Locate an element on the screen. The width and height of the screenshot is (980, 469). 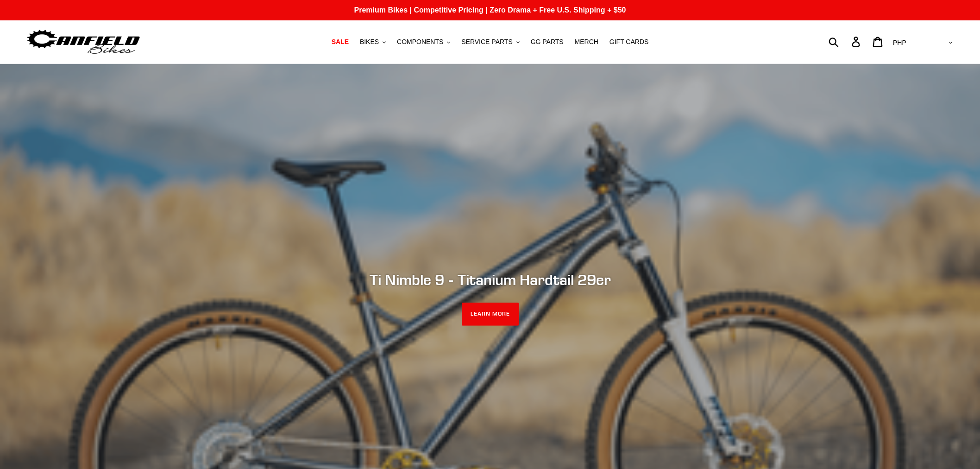
h2: Ti Nimble 9 - Titanium Hardtail 29er is located at coordinates (490, 279).